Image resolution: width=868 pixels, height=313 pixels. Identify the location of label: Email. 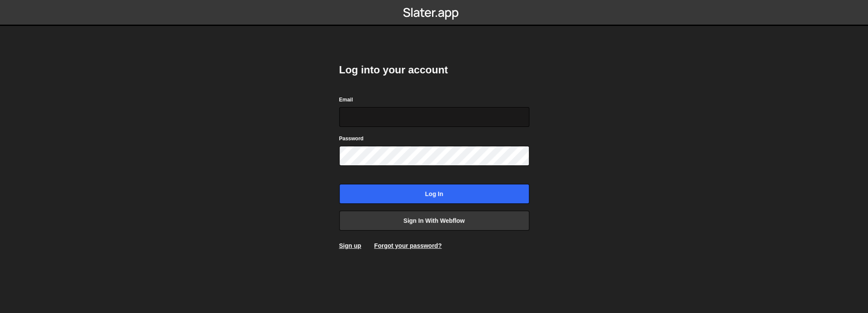
(346, 100).